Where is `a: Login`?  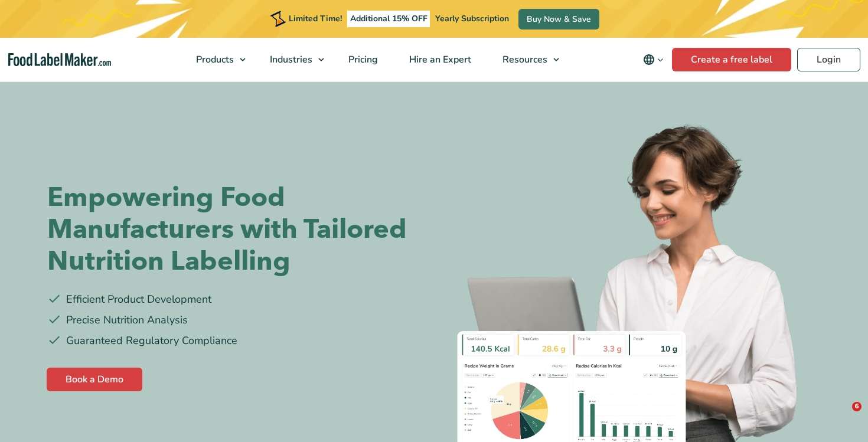
a: Login is located at coordinates (828, 60).